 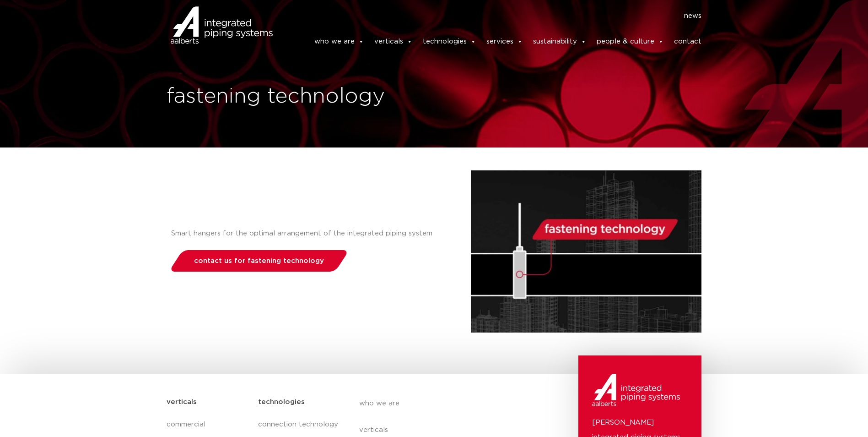 I want to click on a: technologies, so click(x=449, y=42).